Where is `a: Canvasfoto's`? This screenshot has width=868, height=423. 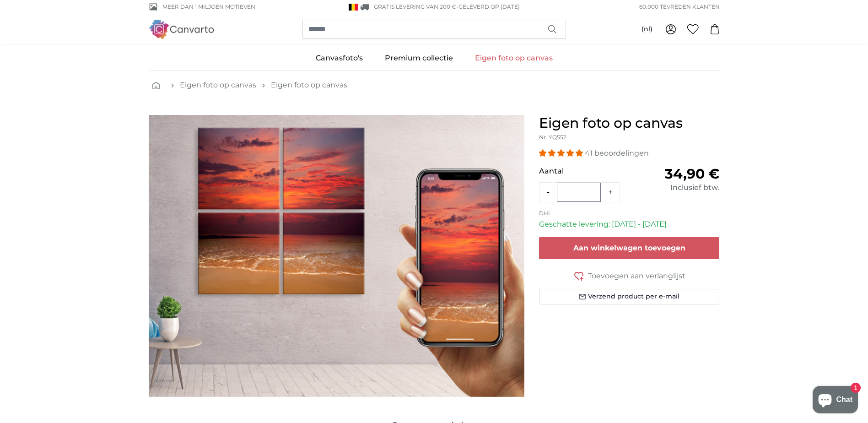 a: Canvasfoto's is located at coordinates (339, 58).